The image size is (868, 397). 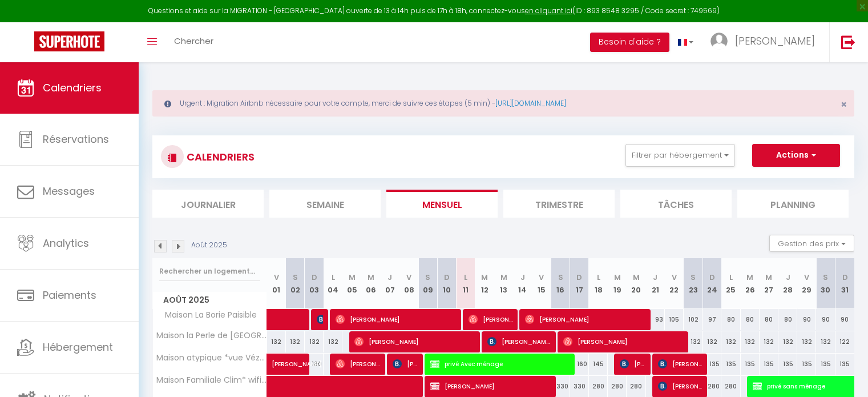 What do you see at coordinates (485, 283) in the screenshot?
I see `th: 12` at bounding box center [485, 283].